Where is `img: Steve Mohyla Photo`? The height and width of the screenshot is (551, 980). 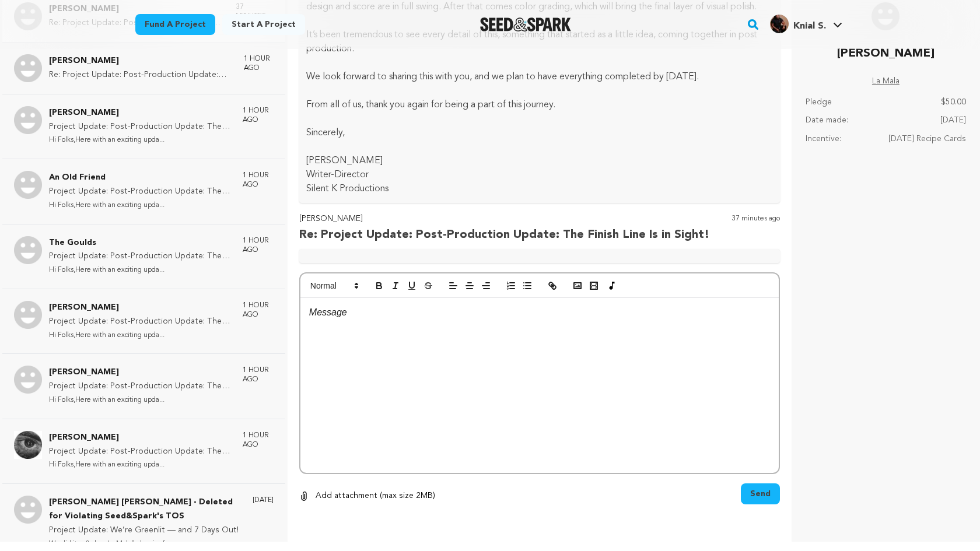 img: Steve Mohyla Photo is located at coordinates (28, 379).